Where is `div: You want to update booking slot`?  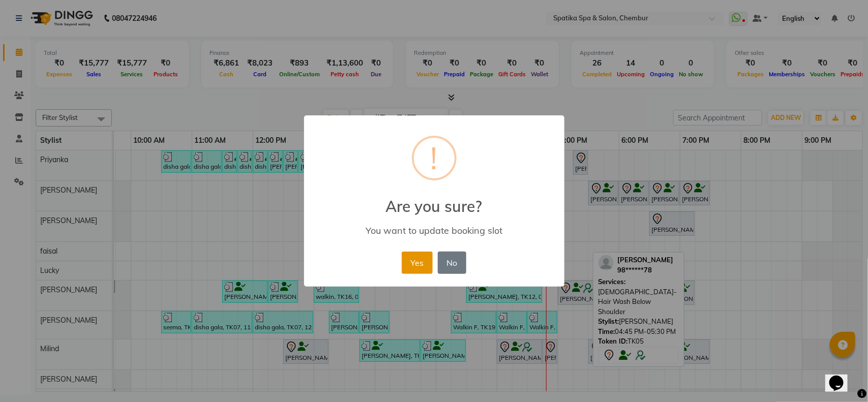 div: You want to update booking slot is located at coordinates (434, 230).